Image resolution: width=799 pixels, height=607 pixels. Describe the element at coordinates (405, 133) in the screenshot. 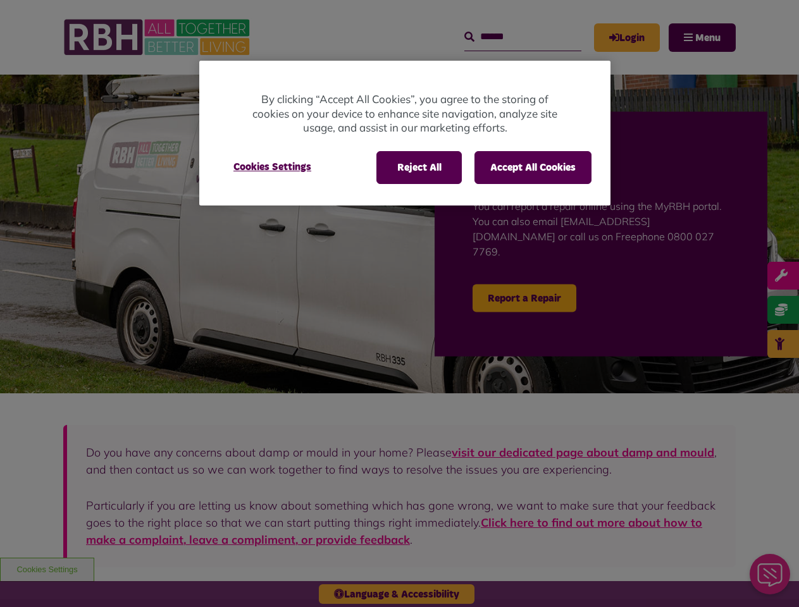

I see `div: Cookie banner` at that location.